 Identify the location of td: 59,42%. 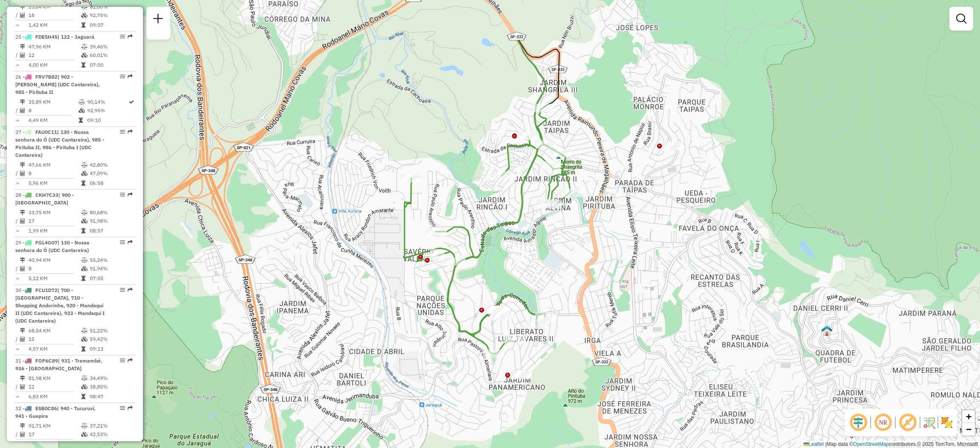
(111, 340).